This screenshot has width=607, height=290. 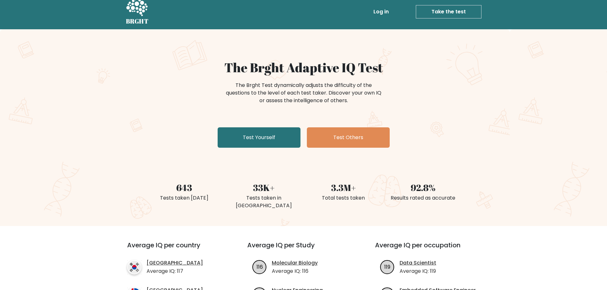 I want to click on a: Test Yourself, so click(x=259, y=138).